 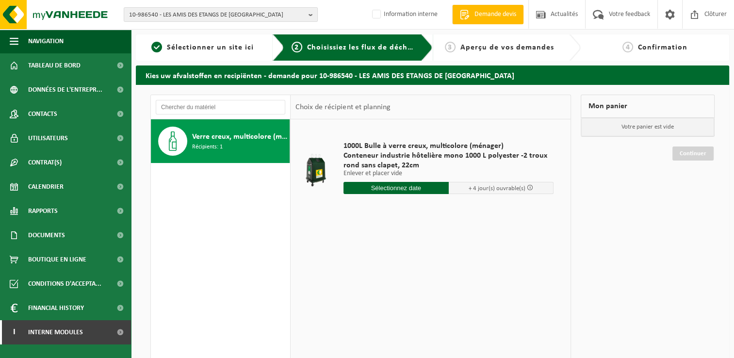 What do you see at coordinates (54, 65) in the screenshot?
I see `span: Tableau de bord` at bounding box center [54, 65].